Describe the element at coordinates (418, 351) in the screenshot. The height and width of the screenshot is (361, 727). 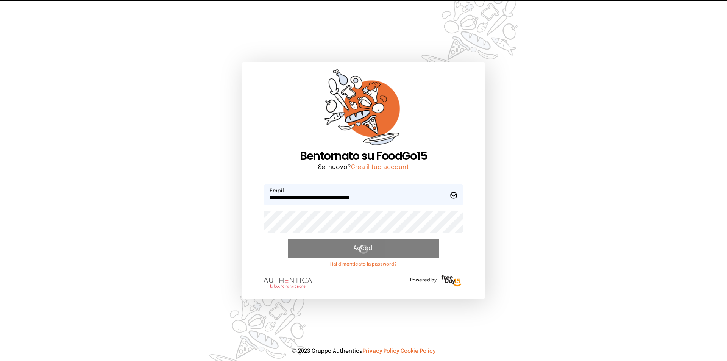
I see `a: Cookie Policy` at that location.